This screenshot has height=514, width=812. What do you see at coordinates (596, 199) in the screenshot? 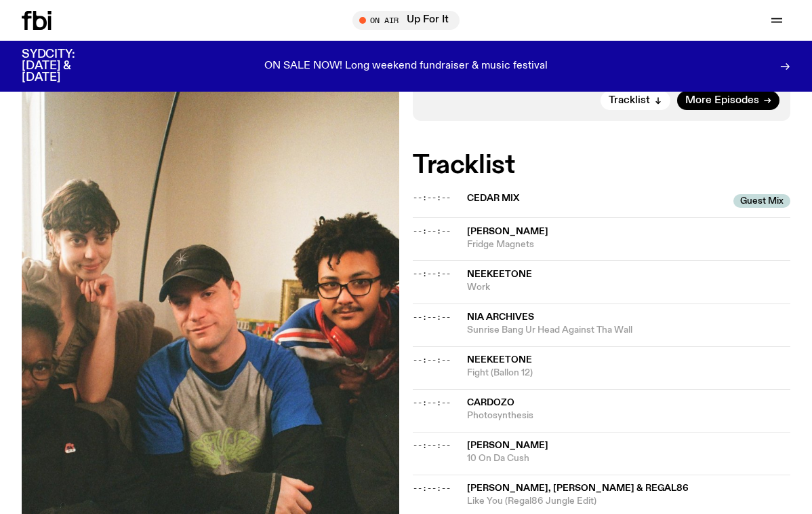
I see `span: CEDAR MIX` at bounding box center [596, 199].